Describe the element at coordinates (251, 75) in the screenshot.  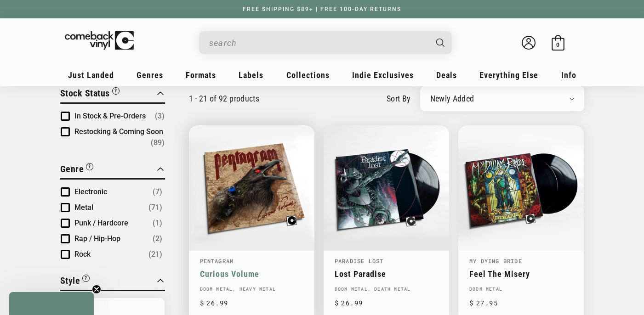
I see `span: Labels` at that location.